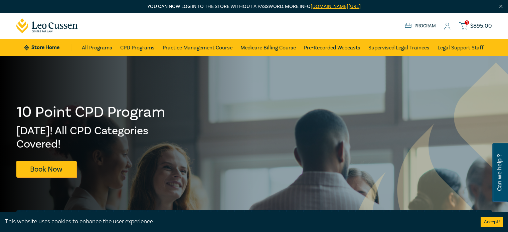 Image resolution: width=508 pixels, height=232 pixels. I want to click on a: CPD Programs, so click(137, 47).